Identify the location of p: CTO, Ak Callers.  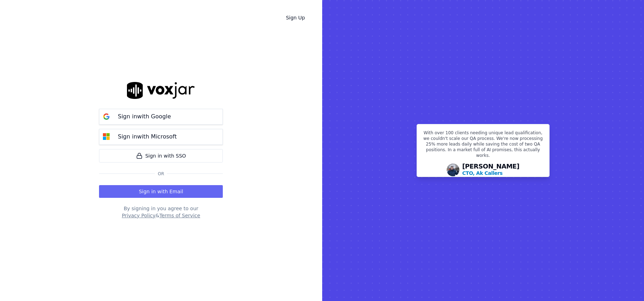
(482, 173).